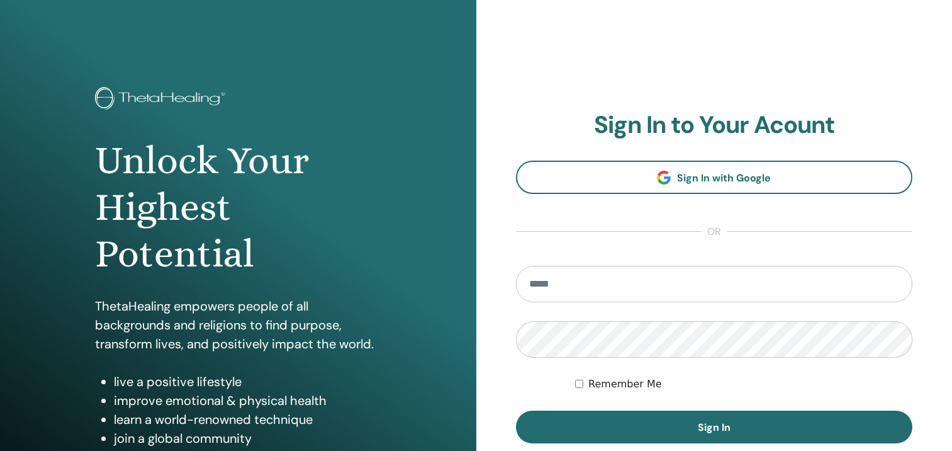  I want to click on a: Sign In with Google, so click(714, 177).